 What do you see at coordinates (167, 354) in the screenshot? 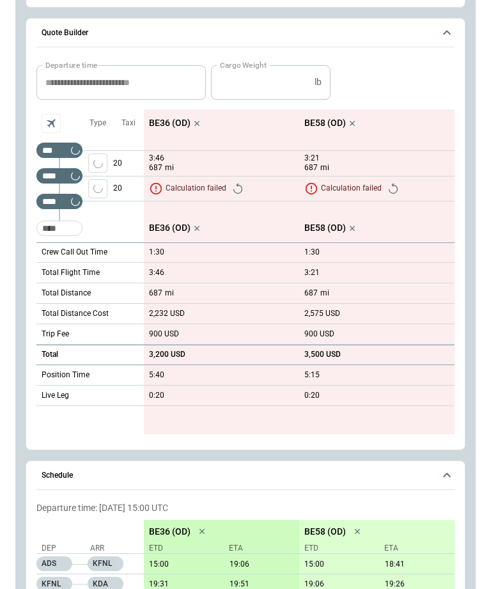
I see `p: 3,200 USD` at bounding box center [167, 354].